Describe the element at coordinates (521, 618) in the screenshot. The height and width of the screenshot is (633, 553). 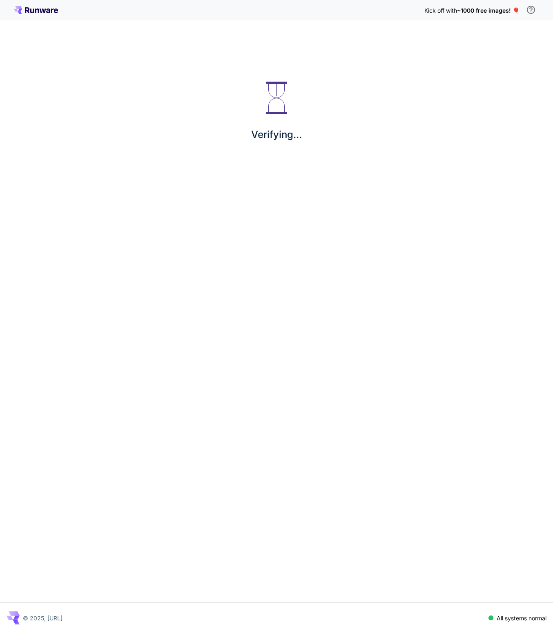
I see `p: All systems normal` at that location.